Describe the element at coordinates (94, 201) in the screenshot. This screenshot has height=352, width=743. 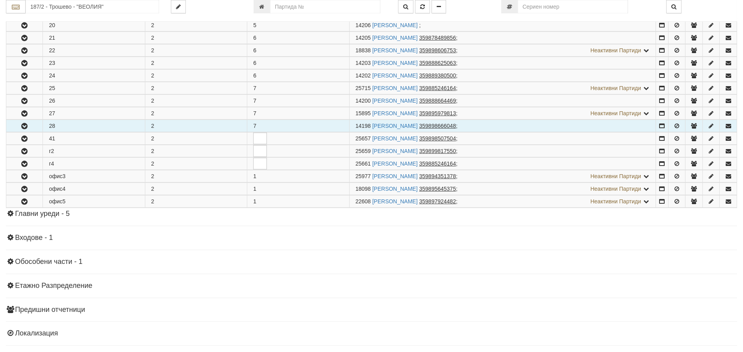
I see `td: офис5` at that location.